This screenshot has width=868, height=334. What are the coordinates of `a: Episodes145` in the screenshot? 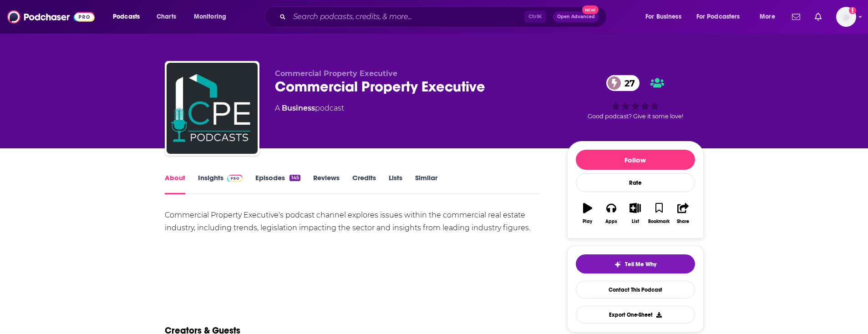 It's located at (277, 183).